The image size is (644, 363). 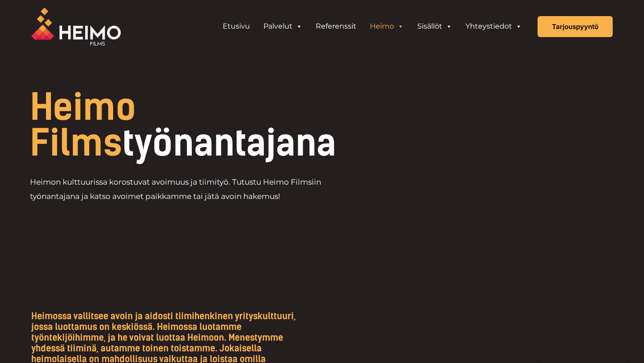 I want to click on a: Palvelut, so click(x=283, y=26).